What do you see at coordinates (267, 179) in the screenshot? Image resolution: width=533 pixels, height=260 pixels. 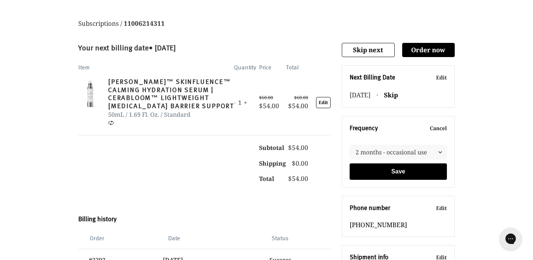 I see `span: Total` at bounding box center [267, 179].